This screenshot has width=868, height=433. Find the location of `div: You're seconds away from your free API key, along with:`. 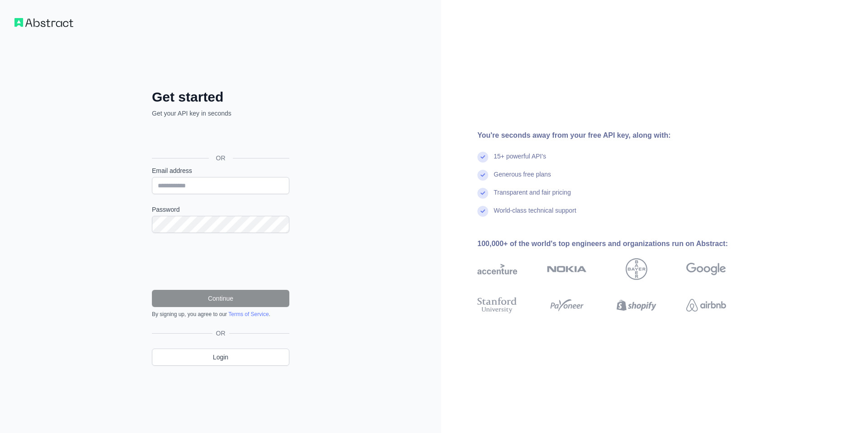

div: You're seconds away from your free API key, along with: is located at coordinates (617, 135).